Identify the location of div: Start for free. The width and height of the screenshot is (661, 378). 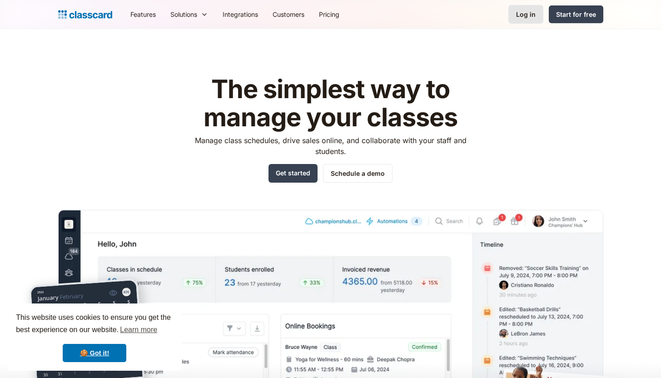
(576, 14).